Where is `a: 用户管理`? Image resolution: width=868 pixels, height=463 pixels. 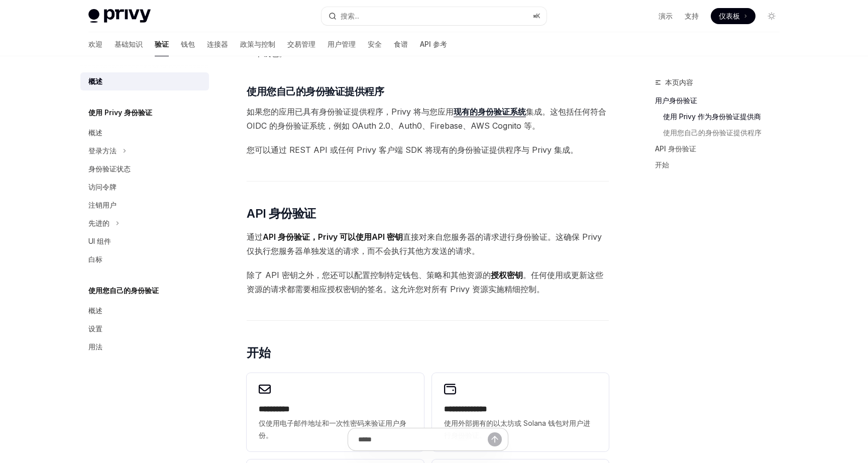 a: 用户管理 is located at coordinates (342, 44).